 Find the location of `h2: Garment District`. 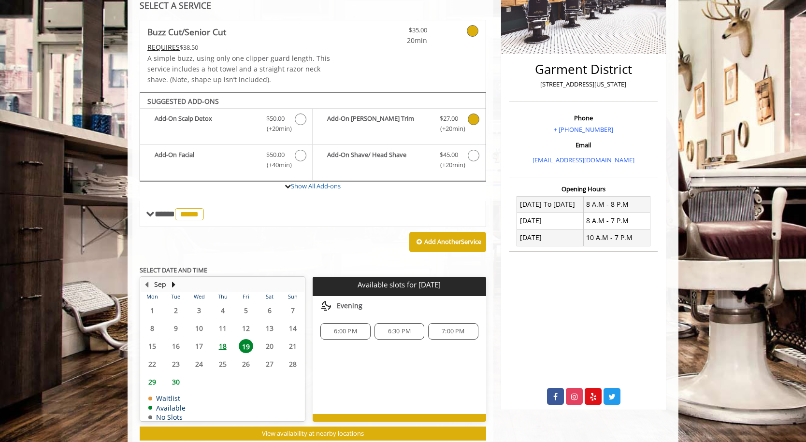

h2: Garment District is located at coordinates (583, 69).